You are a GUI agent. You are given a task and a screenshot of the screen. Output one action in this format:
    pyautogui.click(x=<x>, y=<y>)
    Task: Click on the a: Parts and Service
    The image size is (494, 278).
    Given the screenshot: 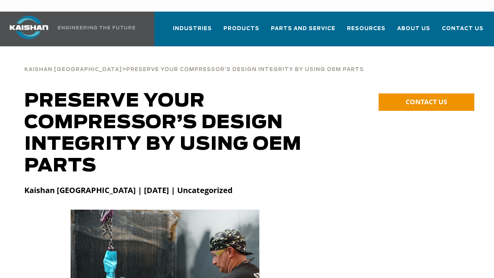 What is the action you would take?
    pyautogui.click(x=303, y=32)
    